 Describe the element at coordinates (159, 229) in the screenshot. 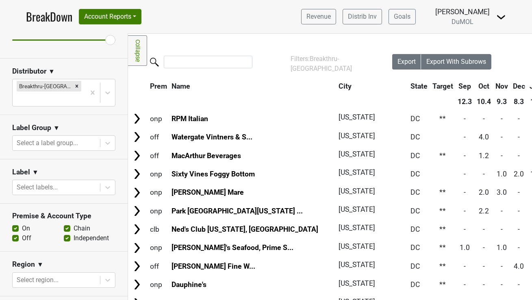

I see `td: clb` at that location.